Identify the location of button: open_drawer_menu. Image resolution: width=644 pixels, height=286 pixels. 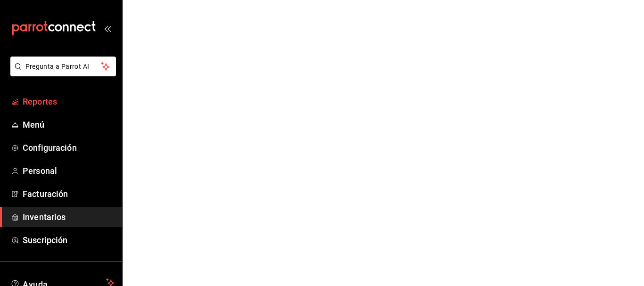
(108, 29).